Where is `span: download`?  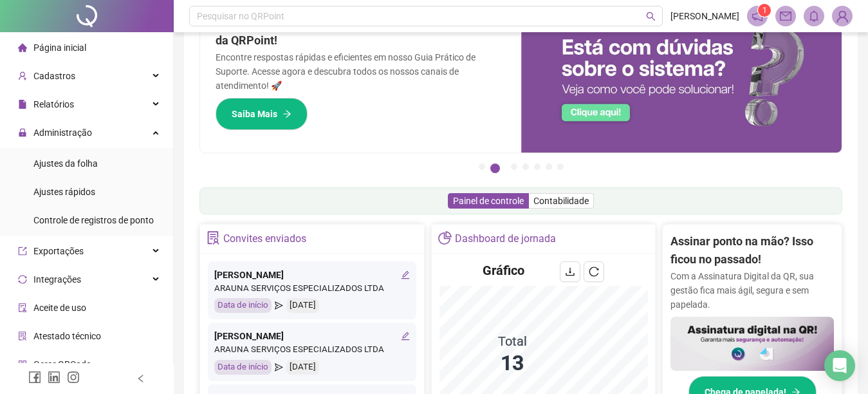 span: download is located at coordinates (571, 271).